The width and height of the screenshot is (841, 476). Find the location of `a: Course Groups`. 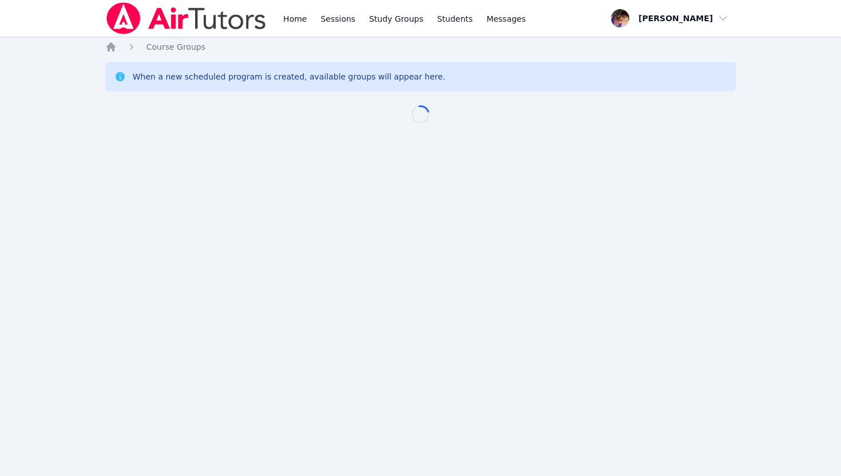

a: Course Groups is located at coordinates (176, 47).